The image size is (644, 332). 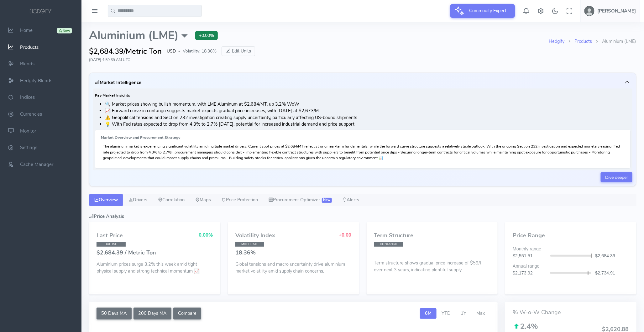 What do you see at coordinates (345, 235) in the screenshot?
I see `span: +0.00` at bounding box center [345, 235].